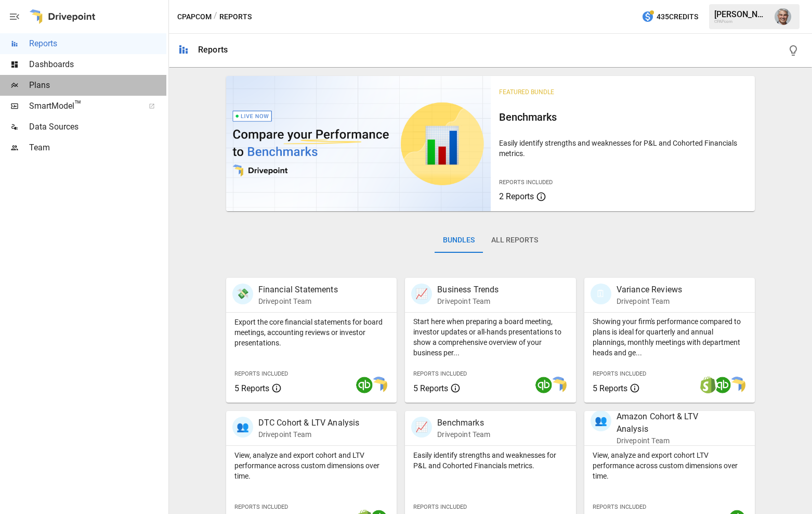  Describe the element at coordinates (669, 337) in the screenshot. I see `p: Showing your firm's performance compared to plans is ideal for quarterly and annual plannings, mo...` at that location.